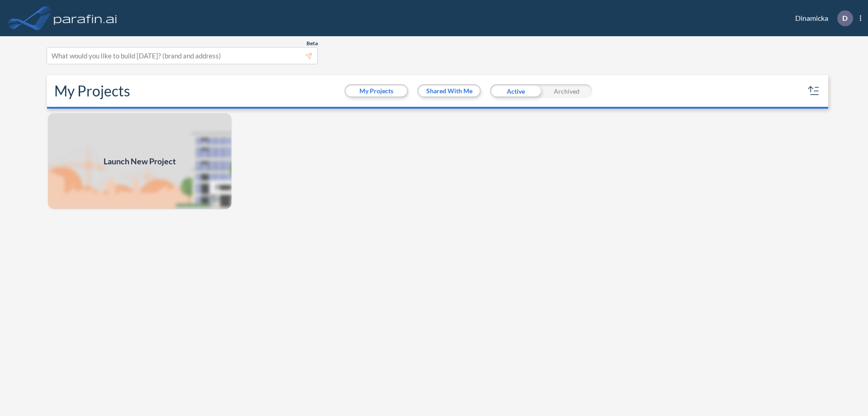  Describe the element at coordinates (92, 91) in the screenshot. I see `h2: My Projects` at that location.